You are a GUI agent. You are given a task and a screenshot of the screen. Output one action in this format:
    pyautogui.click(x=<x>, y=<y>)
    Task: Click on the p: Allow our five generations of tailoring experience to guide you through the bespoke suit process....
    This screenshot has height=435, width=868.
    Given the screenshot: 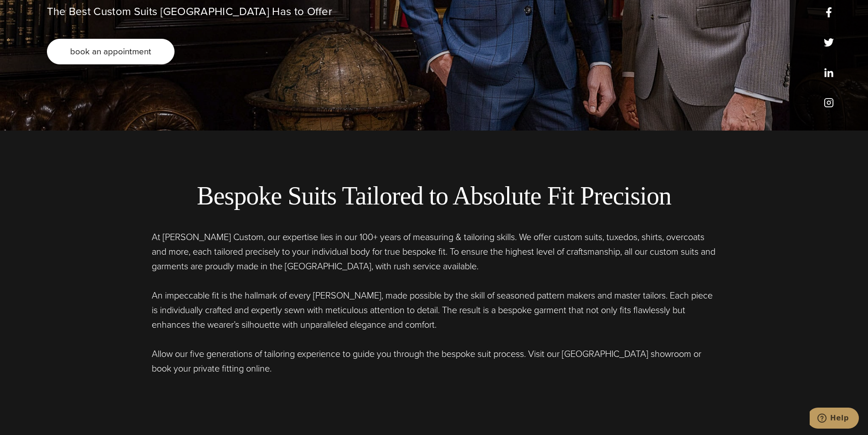 What is the action you would take?
    pyautogui.click(x=435, y=361)
    